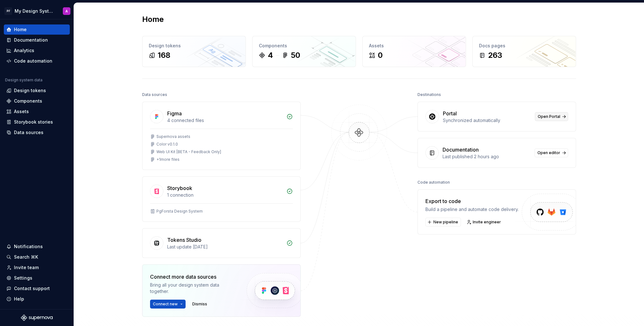 Image resolution: width=644 pixels, height=326 pixels. I want to click on div: Docs pages, so click(524, 46).